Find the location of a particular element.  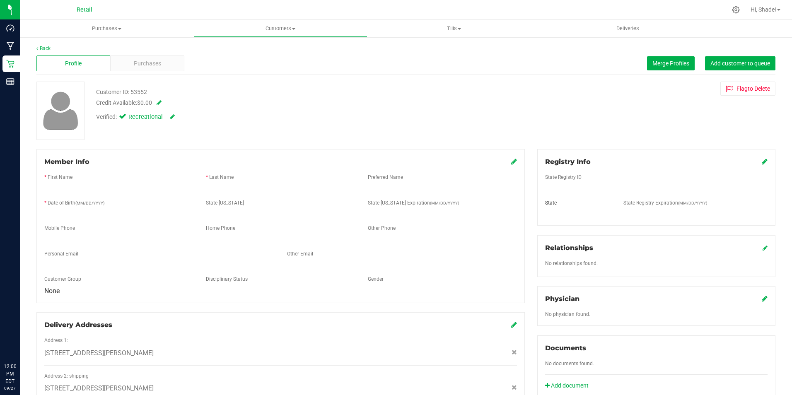

label: State Registry Expiration is located at coordinates (665, 203).